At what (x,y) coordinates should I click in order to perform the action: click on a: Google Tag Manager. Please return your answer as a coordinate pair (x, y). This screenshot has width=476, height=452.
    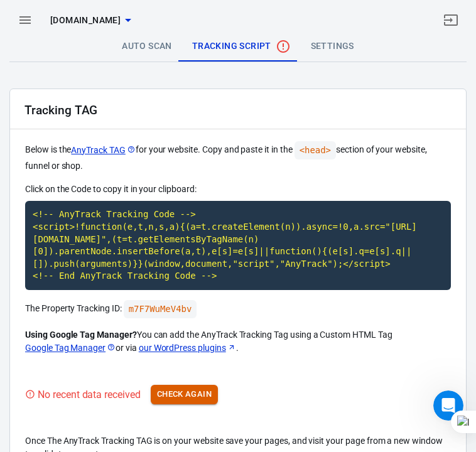
    Looking at the image, I should click on (70, 348).